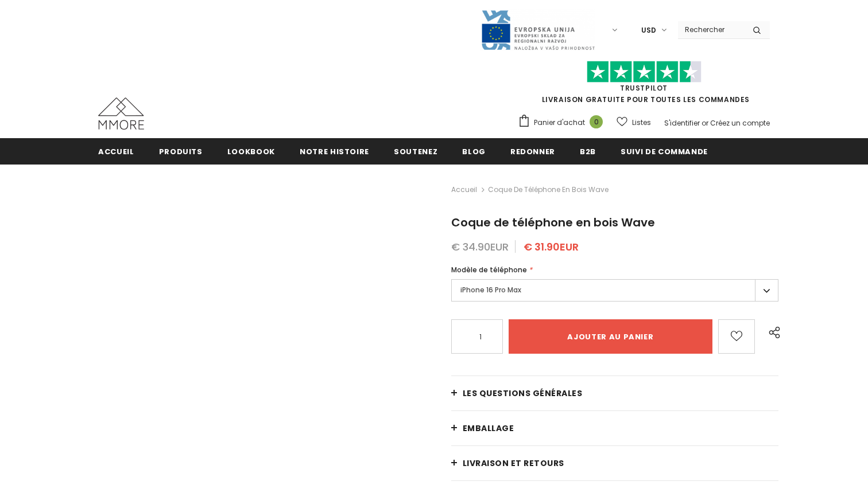  I want to click on a: soutenez, so click(416, 151).